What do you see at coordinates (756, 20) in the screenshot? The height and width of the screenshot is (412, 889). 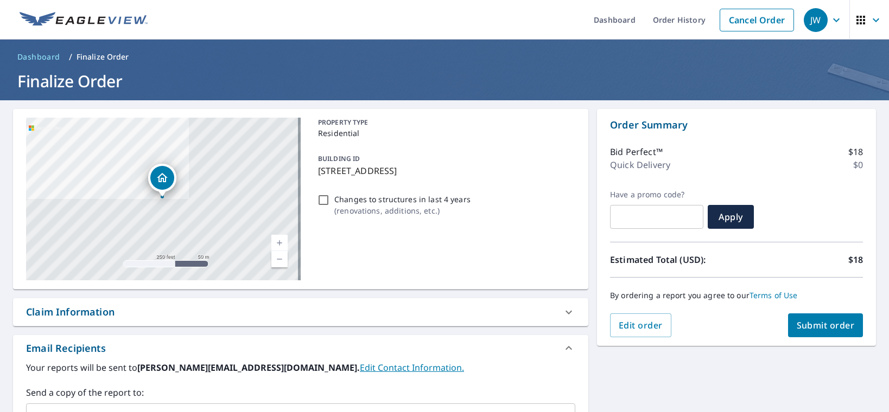 I see `a: Cancel Order` at bounding box center [756, 20].